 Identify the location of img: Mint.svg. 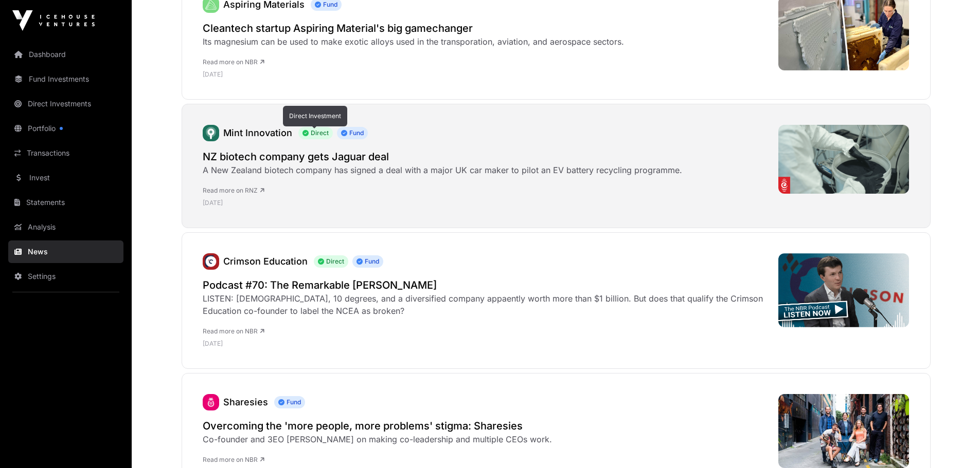
(211, 133).